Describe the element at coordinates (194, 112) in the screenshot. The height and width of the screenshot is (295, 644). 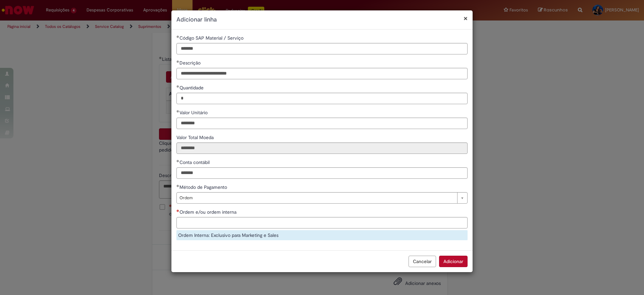
I see `span: Valor Unitário` at that location.